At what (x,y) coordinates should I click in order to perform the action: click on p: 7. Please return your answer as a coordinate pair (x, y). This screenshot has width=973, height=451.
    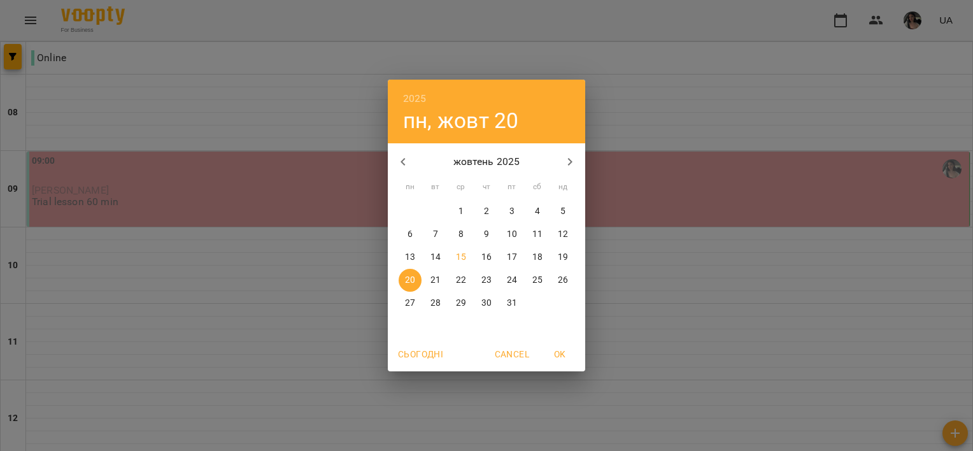
    Looking at the image, I should click on (436, 234).